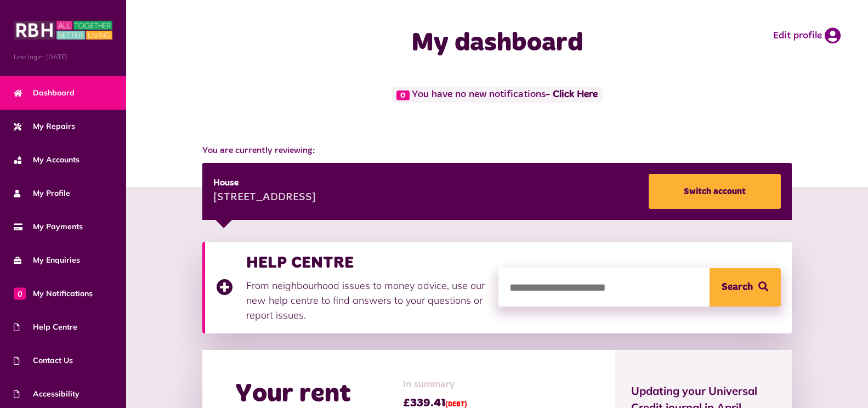 The width and height of the screenshot is (868, 408). Describe the element at coordinates (44, 93) in the screenshot. I see `span: Dashboard` at that location.